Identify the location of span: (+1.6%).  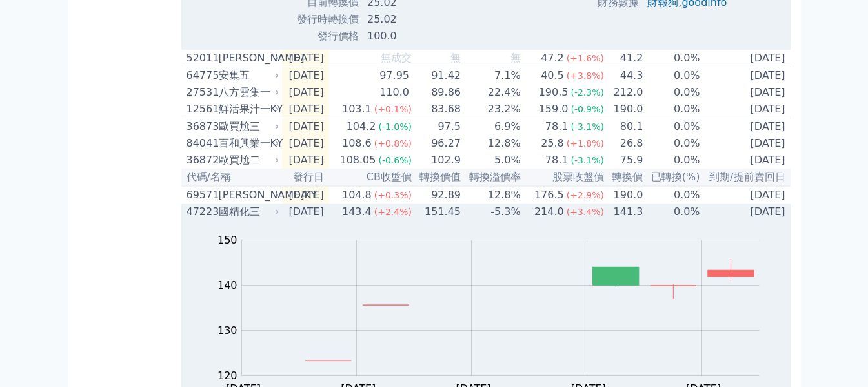
(585, 58).